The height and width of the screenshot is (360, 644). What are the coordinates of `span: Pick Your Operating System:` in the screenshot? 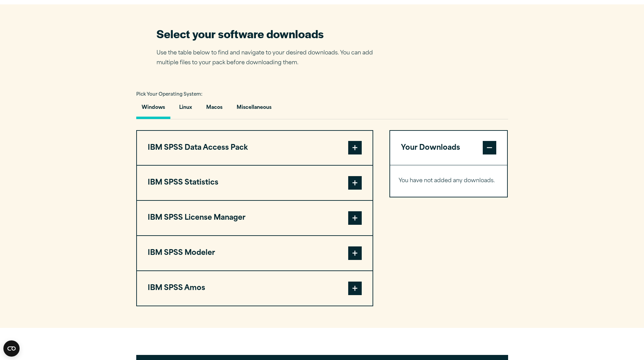 It's located at (169, 94).